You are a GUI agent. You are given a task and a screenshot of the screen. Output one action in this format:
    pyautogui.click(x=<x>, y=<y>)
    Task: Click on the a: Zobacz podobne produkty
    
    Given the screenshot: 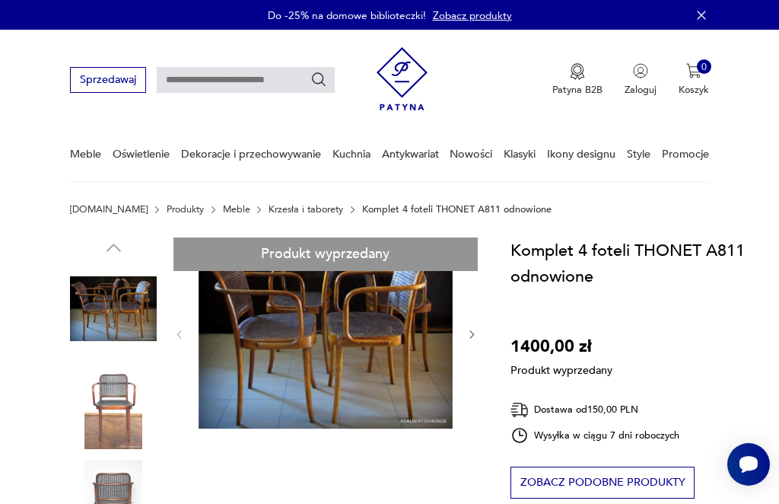 What is the action you would take?
    pyautogui.click(x=603, y=482)
    